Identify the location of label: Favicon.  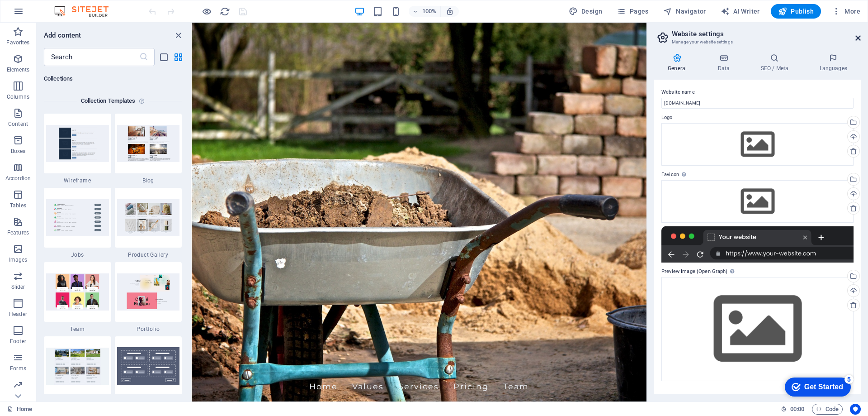
(757, 174).